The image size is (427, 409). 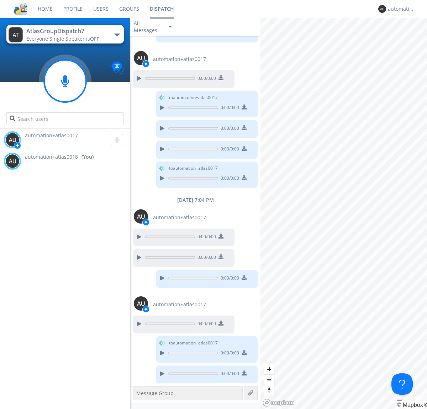 I want to click on button: Reset bearing to north, so click(x=269, y=389).